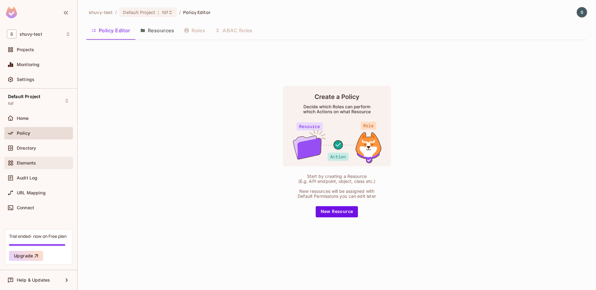 This screenshot has height=290, width=596. I want to click on span: URL Mapping, so click(31, 193).